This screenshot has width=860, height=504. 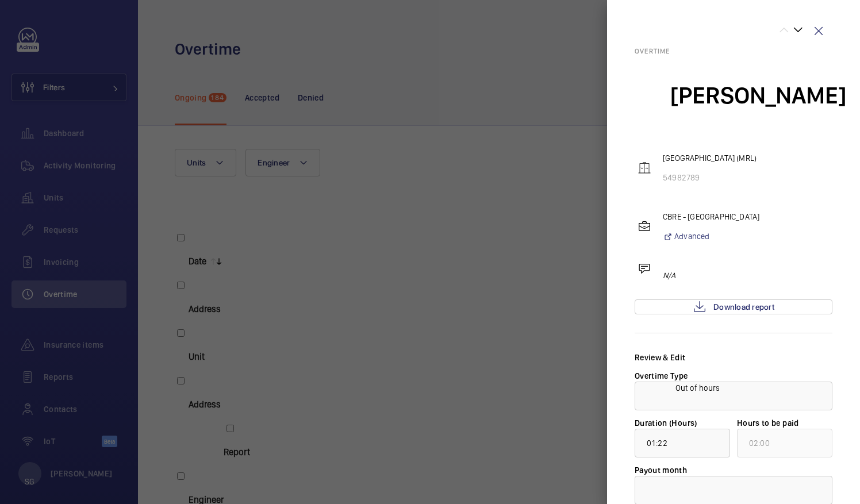 I want to click on input: undefined, so click(x=785, y=443).